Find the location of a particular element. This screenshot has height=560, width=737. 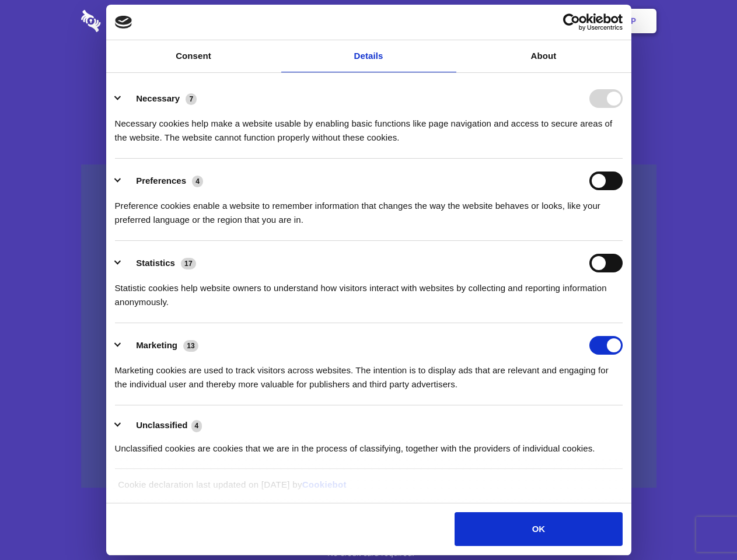

button: OK is located at coordinates (538, 529).